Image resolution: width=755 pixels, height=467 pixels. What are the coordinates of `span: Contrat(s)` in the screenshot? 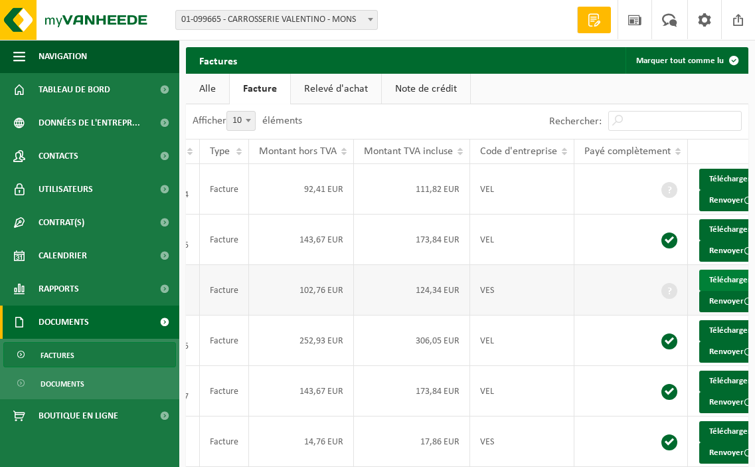 It's located at (61, 222).